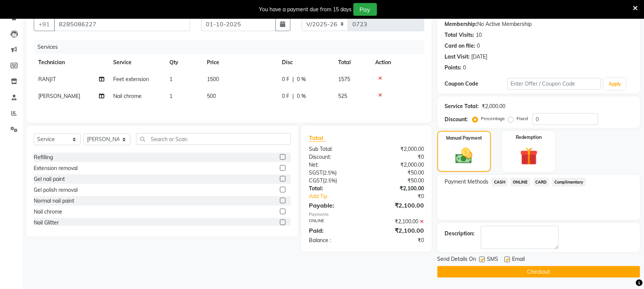 This screenshot has width=644, height=289. What do you see at coordinates (539, 271) in the screenshot?
I see `button: Checkout` at bounding box center [539, 271].